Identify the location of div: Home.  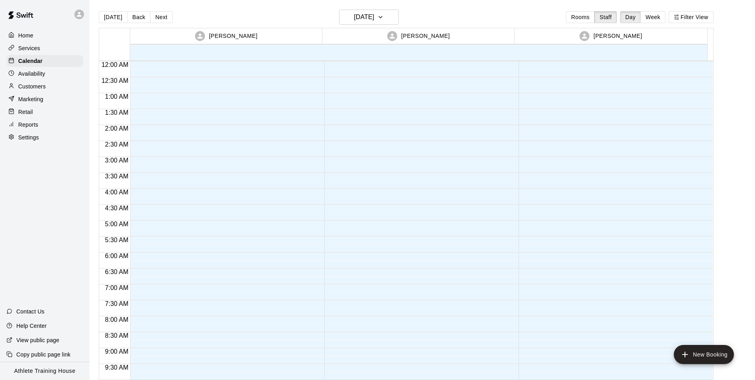
(45, 35).